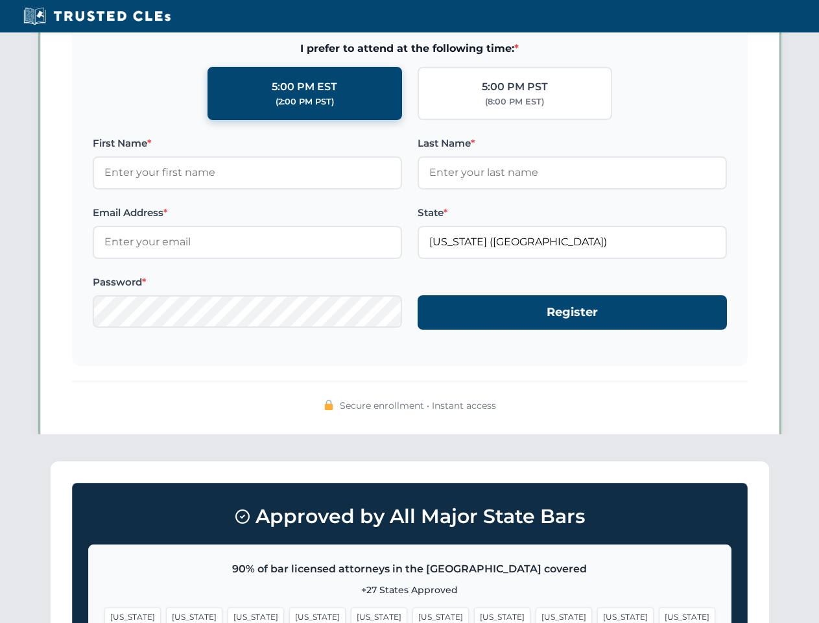 Image resolution: width=819 pixels, height=623 pixels. Describe the element at coordinates (410, 49) in the screenshot. I see `span: I prefer to attend at the following time:` at that location.